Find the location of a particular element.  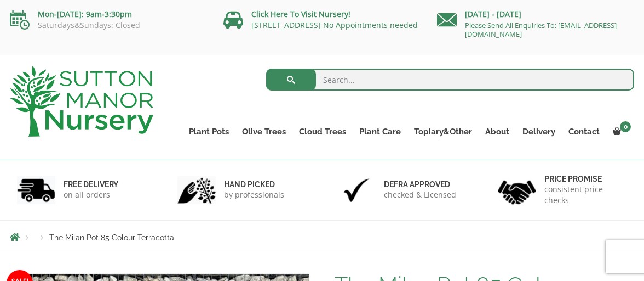

a: Plant Care is located at coordinates (380, 132).